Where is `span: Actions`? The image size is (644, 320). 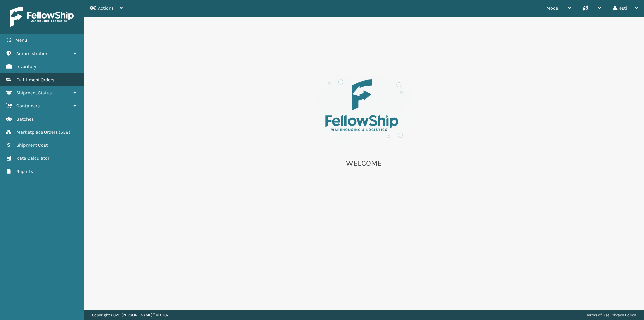
span: Actions is located at coordinates (106, 8).